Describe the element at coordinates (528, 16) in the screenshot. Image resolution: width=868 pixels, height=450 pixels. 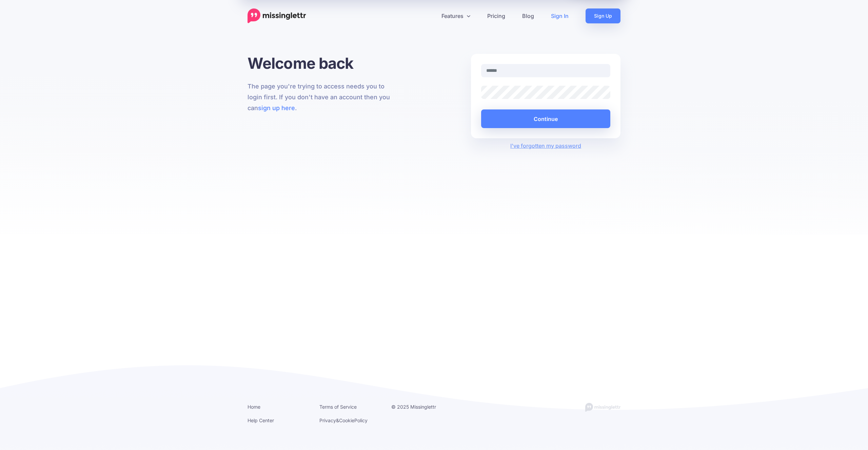
I see `a: Blog` at that location.